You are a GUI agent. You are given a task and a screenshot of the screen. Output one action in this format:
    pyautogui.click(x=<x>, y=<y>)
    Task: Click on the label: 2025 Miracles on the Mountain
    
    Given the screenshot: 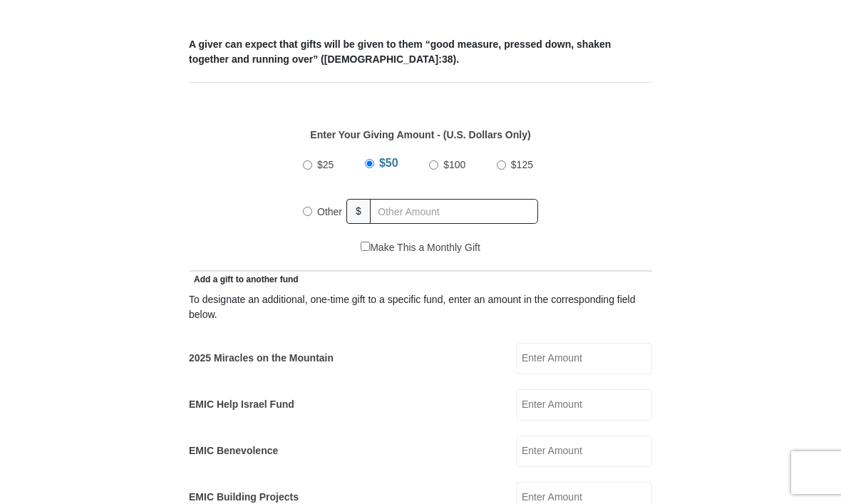 What is the action you would take?
    pyautogui.click(x=261, y=357)
    